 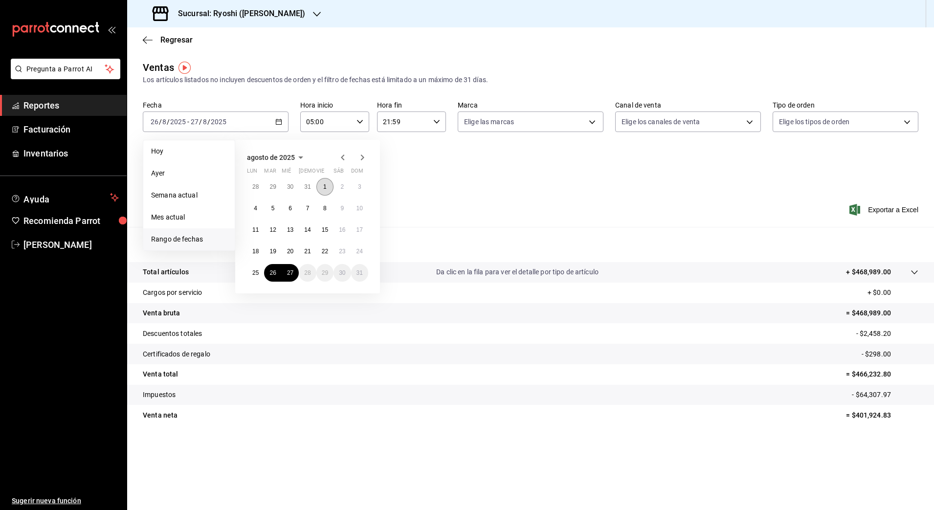 What do you see at coordinates (411, 105) in the screenshot?
I see `label: Hora fin` at bounding box center [411, 105].